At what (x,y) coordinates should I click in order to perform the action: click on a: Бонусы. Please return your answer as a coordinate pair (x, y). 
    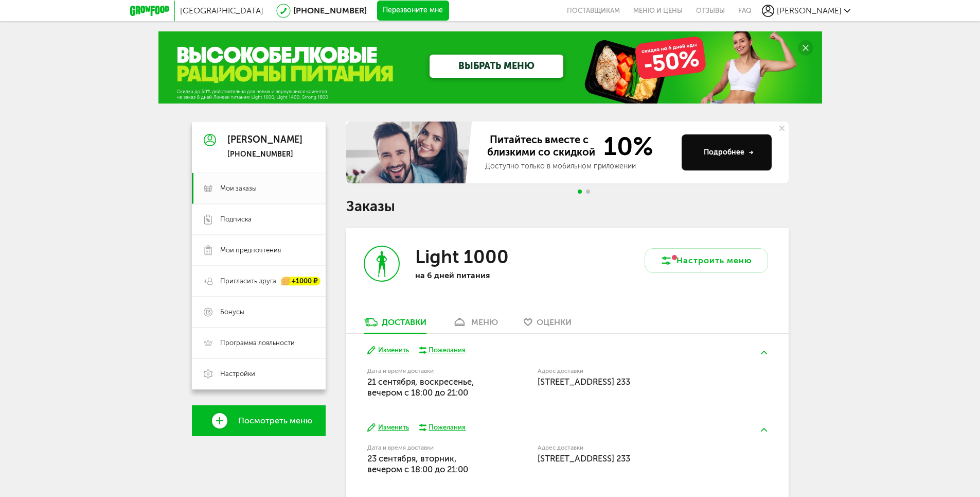
    Looking at the image, I should click on (259, 312).